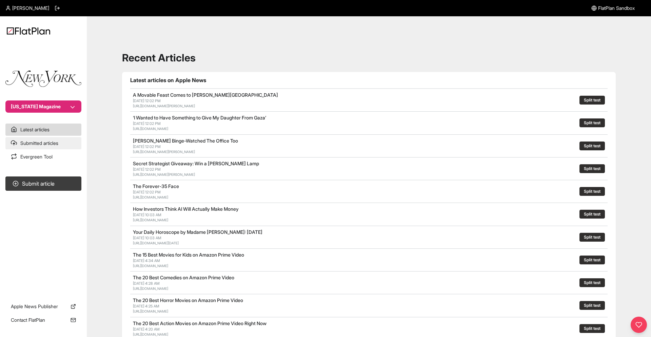 The image size is (651, 337). Describe the element at coordinates (43, 183) in the screenshot. I see `button: Submit article` at that location.